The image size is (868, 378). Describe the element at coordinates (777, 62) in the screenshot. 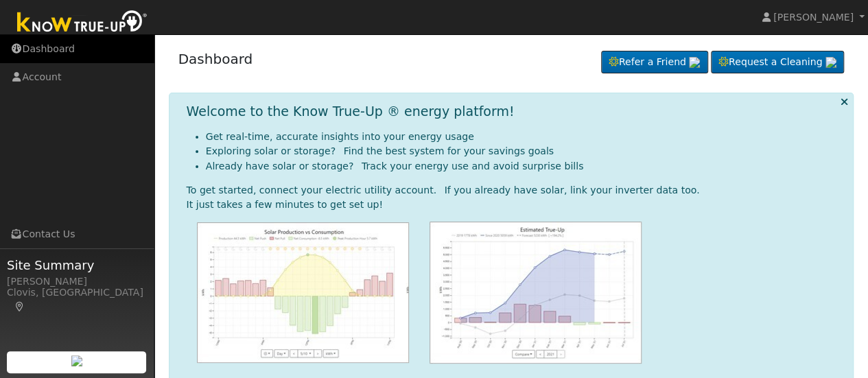

I see `a: Request a Cleaning` at that location.